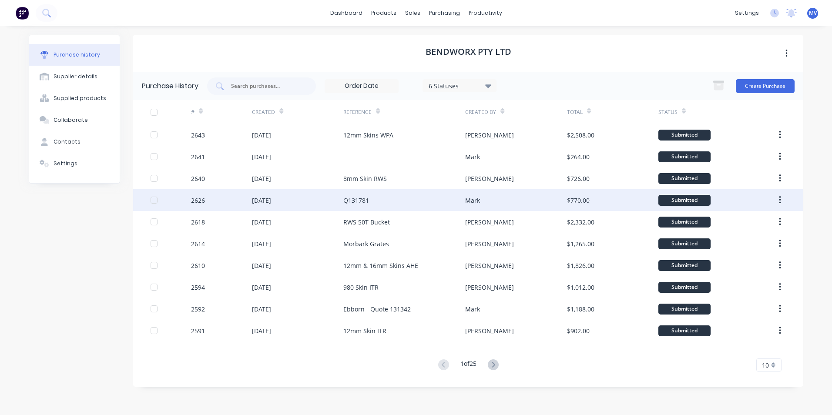 Image resolution: width=832 pixels, height=415 pixels. What do you see at coordinates (65, 164) in the screenshot?
I see `div: Settings` at bounding box center [65, 164].